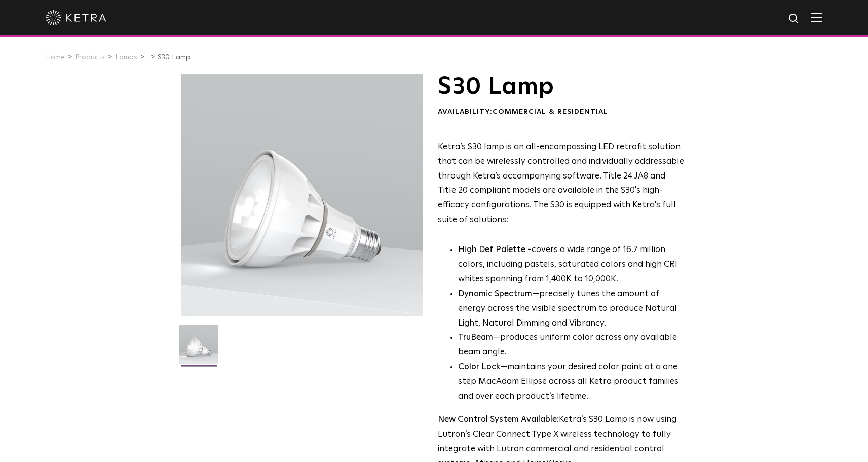  I want to click on a: Home, so click(55, 57).